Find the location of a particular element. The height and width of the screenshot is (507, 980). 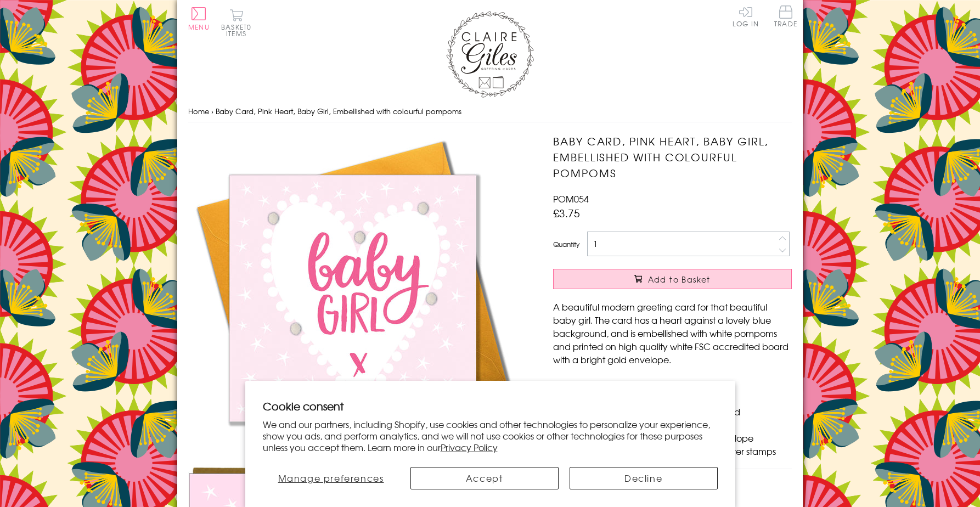

span: Manage preferences is located at coordinates (331, 478).